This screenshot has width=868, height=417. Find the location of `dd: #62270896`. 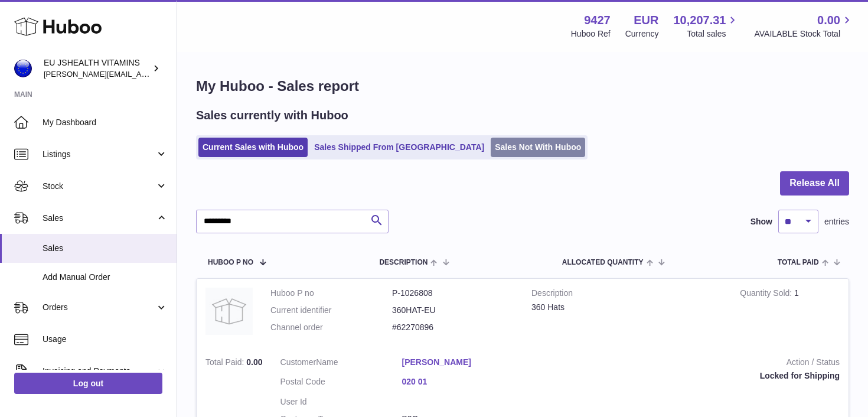

dd: #62270896 is located at coordinates (453, 327).